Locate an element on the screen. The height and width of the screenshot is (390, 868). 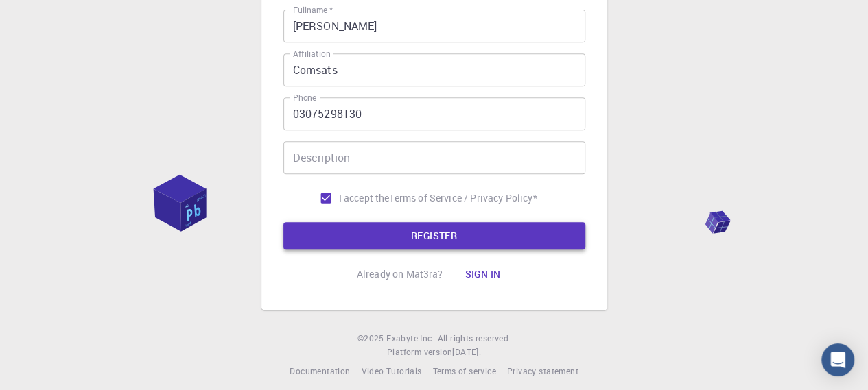
span: All rights reserved. is located at coordinates (473, 339).